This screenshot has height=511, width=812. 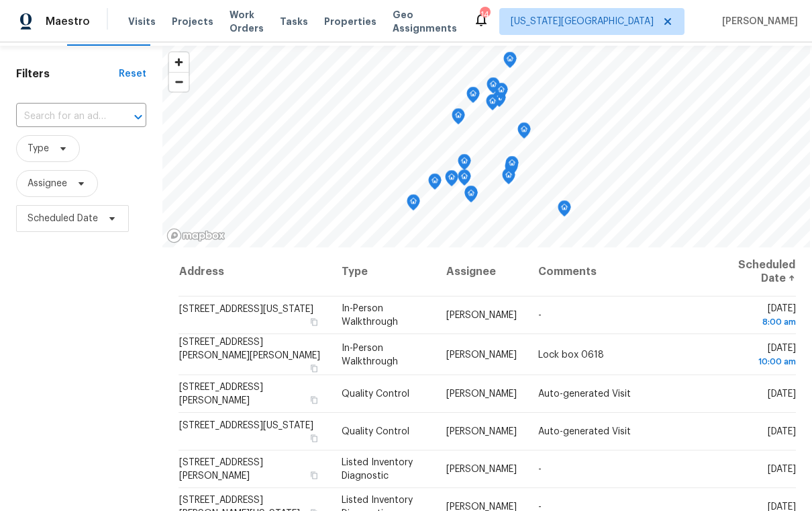 I want to click on span: Listed Inventory Diagnostic, so click(x=377, y=469).